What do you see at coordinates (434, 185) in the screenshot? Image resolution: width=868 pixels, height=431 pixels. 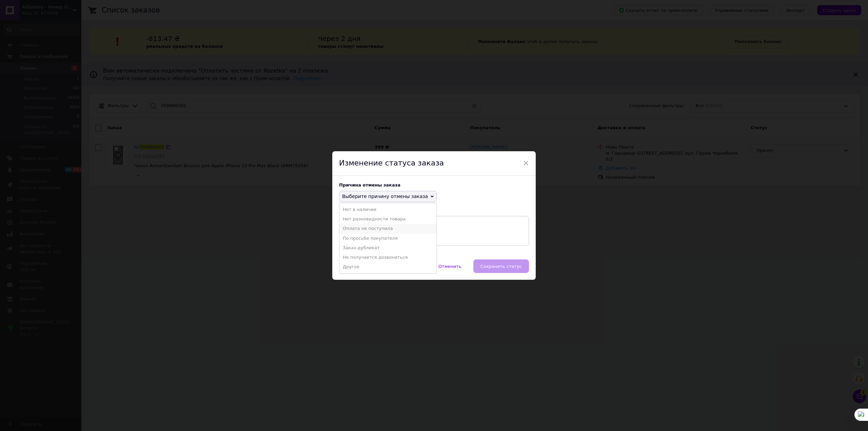 I see `div: Причина отмены заказа` at bounding box center [434, 185].